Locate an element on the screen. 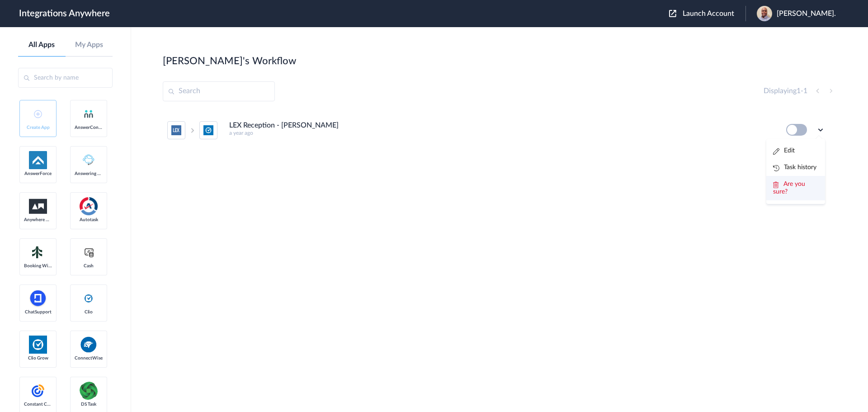 The width and height of the screenshot is (868, 412). span: Booking Widget is located at coordinates (38, 266).